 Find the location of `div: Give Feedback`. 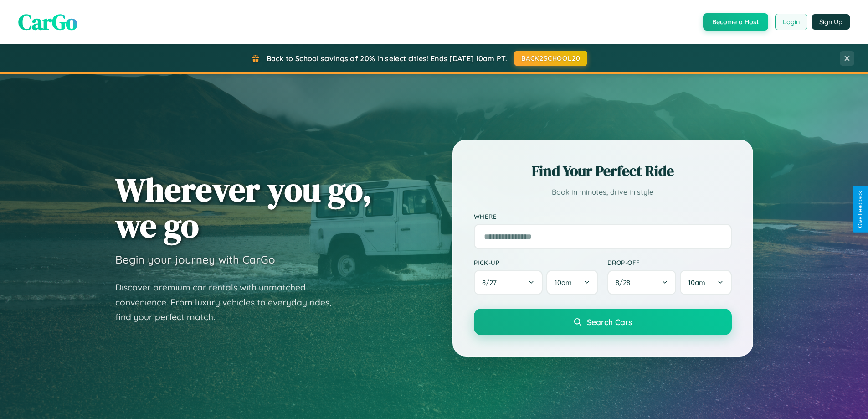

div: Give Feedback is located at coordinates (861, 209).